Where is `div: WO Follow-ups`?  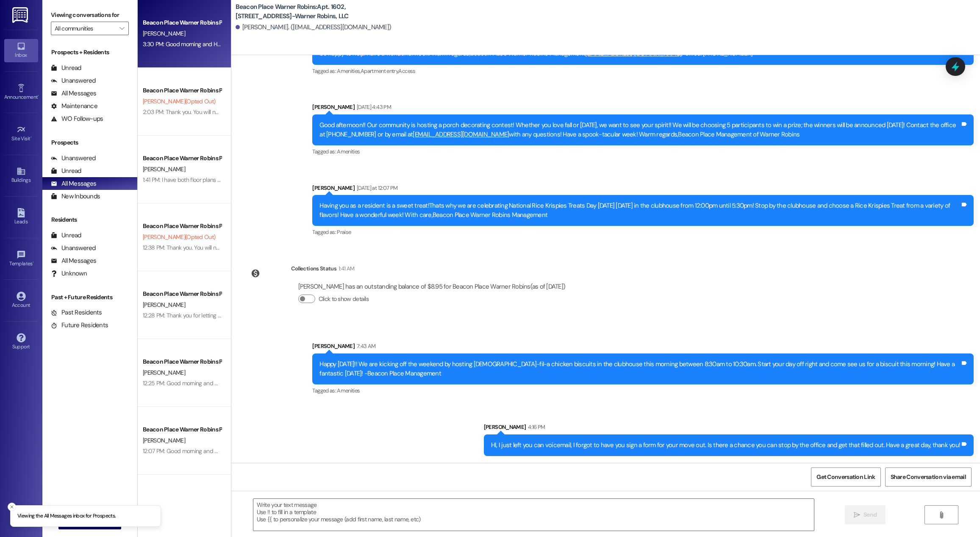
div: WO Follow-ups is located at coordinates (77, 118).